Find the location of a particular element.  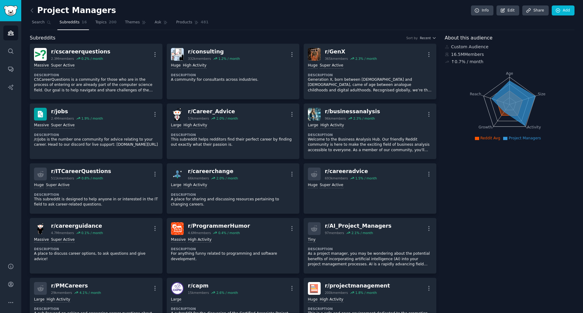

div: 2.0 % / month is located at coordinates (227, 178).